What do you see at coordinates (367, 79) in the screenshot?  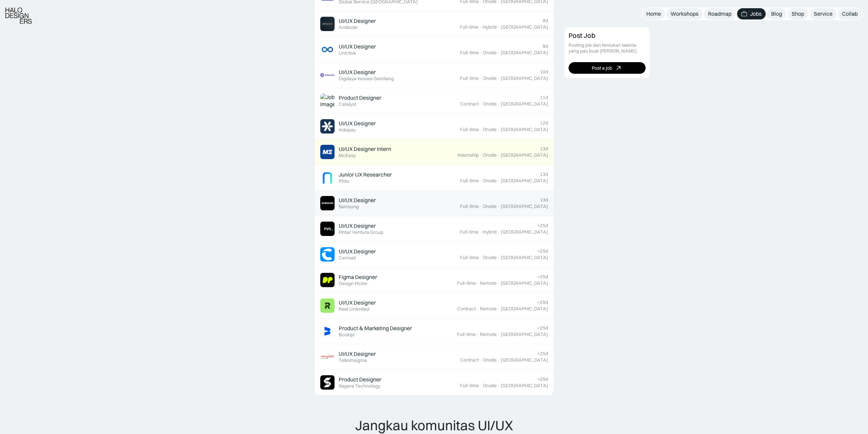 I see `div: Digdaya Inovasi Gemilang` at bounding box center [367, 79].